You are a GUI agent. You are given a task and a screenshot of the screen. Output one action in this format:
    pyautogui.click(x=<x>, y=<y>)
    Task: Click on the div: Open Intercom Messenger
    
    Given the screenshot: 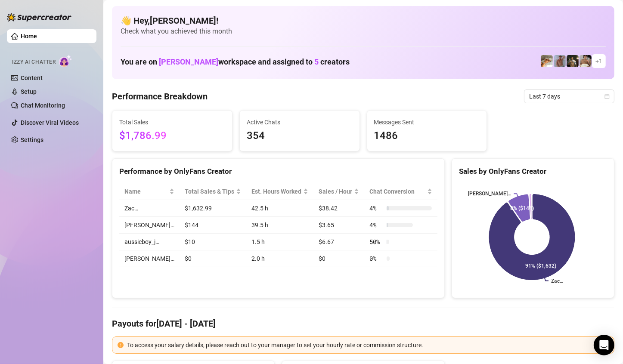 What is the action you would take?
    pyautogui.click(x=604, y=345)
    